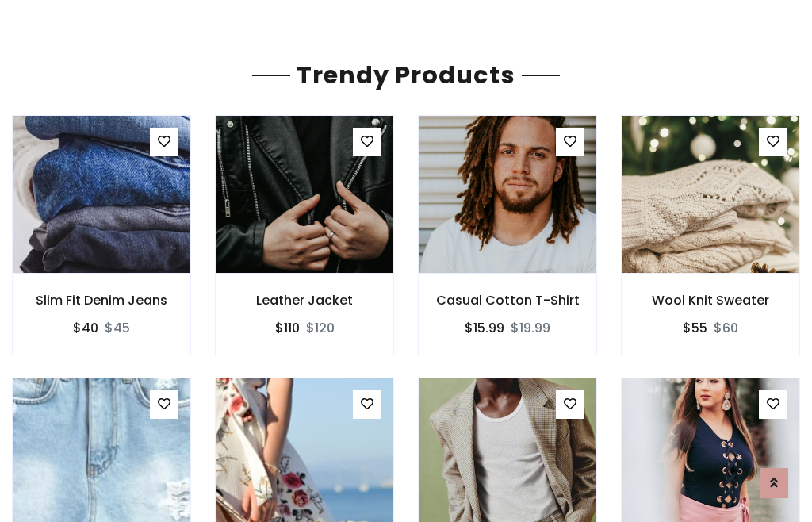  I want to click on h6: Slim Fit Denim Jeans, so click(101, 300).